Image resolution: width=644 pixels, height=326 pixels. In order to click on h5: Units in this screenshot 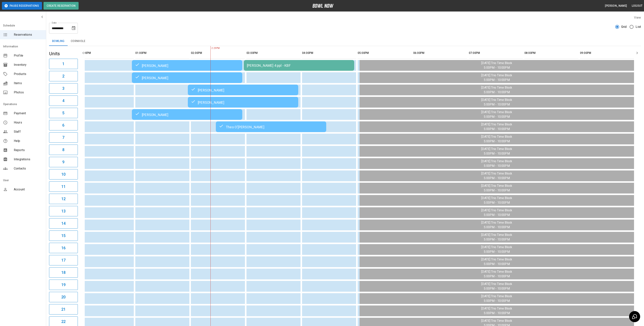, I will do `click(63, 53)`.